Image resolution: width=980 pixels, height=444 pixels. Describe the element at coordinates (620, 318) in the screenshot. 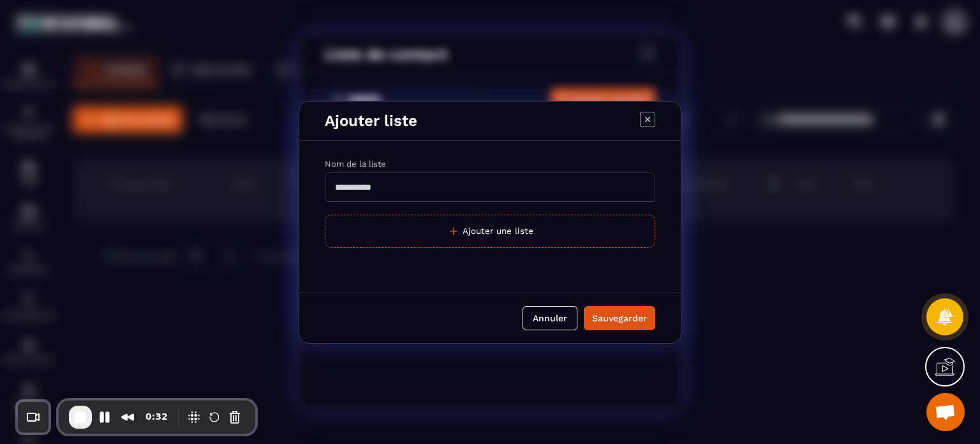

I see `div: Sauvegarder` at that location.